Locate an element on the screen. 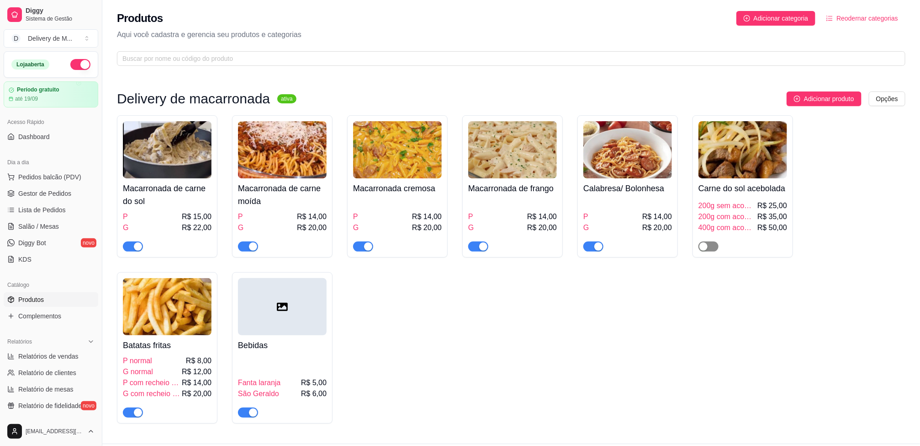  div: Dia a dia is located at coordinates (51, 162).